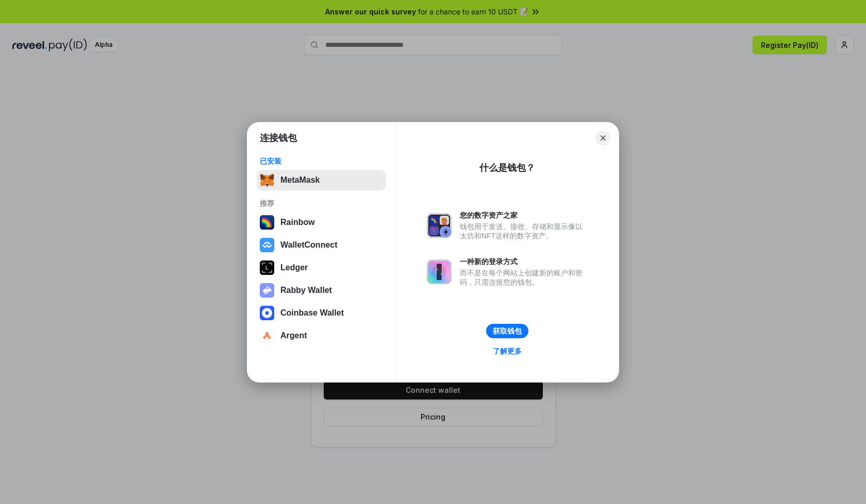 Image resolution: width=866 pixels, height=504 pixels. I want to click on div: Rainbow, so click(298, 223).